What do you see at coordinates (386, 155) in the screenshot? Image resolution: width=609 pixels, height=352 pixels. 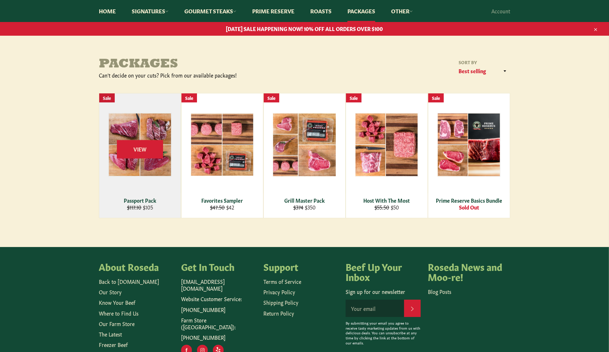 I see `a: Host With The Most Host With The Most $55.50 $50` at bounding box center [386, 155].